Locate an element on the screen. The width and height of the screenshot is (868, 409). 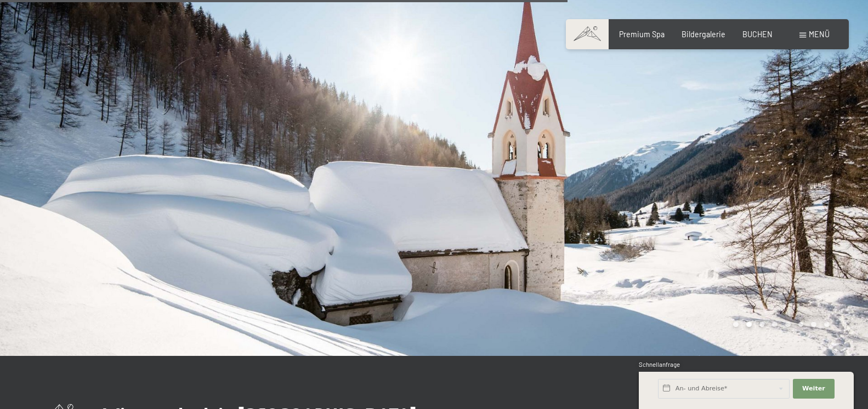
a: Bildergalerie is located at coordinates (703, 34).